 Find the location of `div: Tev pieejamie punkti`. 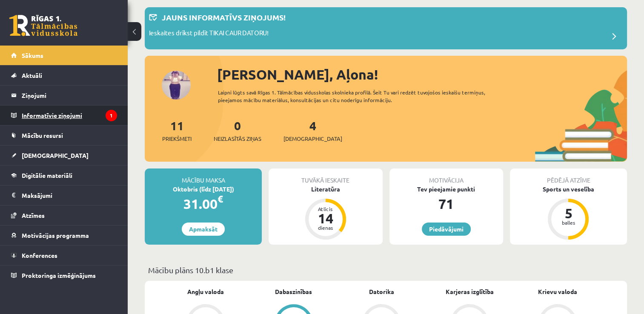

div: Tev pieejamie punkti is located at coordinates (446, 189).